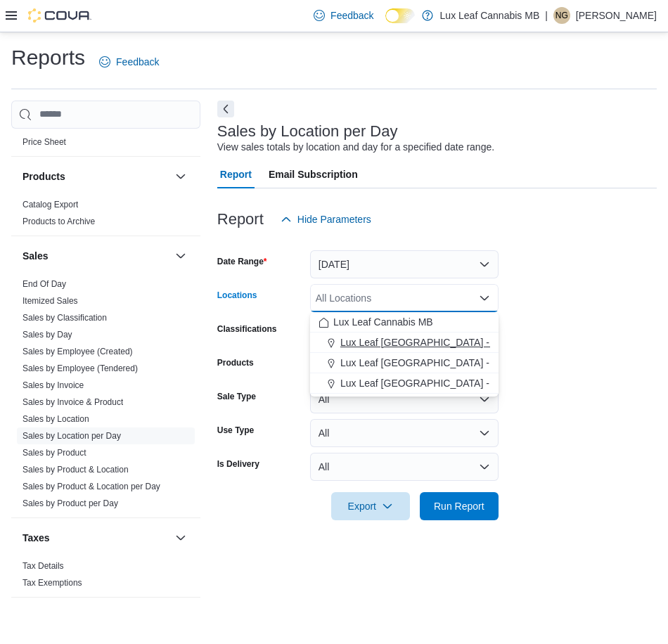 Image resolution: width=668 pixels, height=644 pixels. What do you see at coordinates (48, 335) in the screenshot?
I see `span: Sales by Day` at bounding box center [48, 335].